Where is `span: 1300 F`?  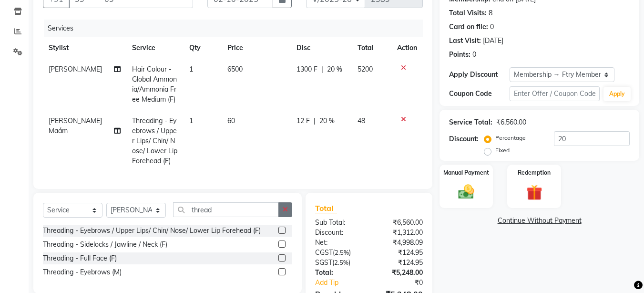 span: 1300 F is located at coordinates (307, 69).